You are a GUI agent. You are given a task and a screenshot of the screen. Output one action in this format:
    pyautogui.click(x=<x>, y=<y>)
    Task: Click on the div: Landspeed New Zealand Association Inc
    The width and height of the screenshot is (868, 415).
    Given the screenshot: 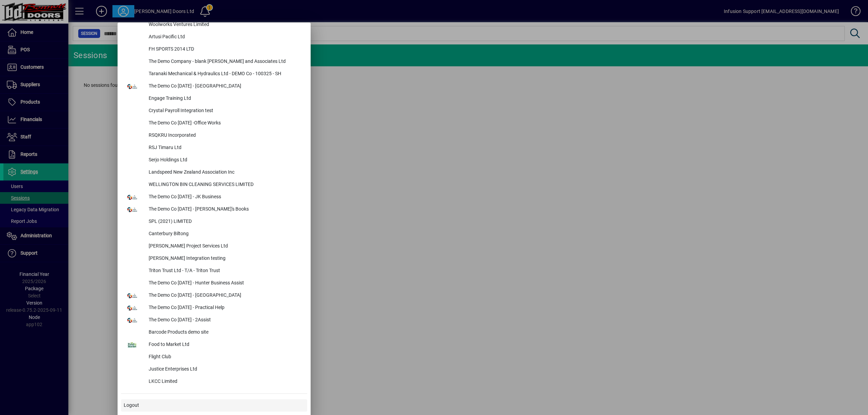 What is the action you would take?
    pyautogui.click(x=225, y=172)
    